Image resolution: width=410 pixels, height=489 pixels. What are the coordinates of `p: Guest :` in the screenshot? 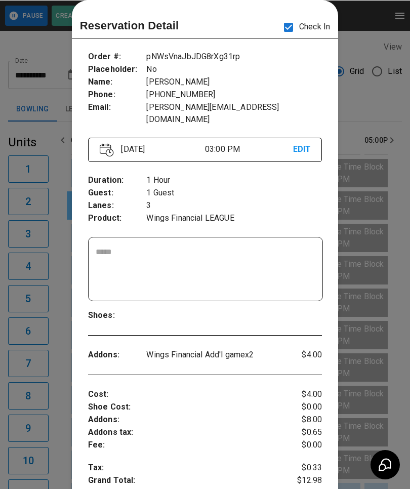 It's located at (117, 192).